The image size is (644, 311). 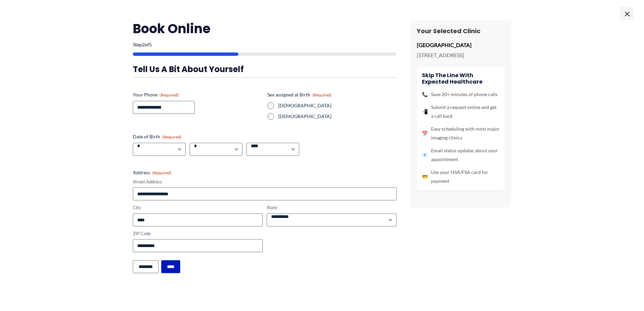 I want to click on h4: Skip the line with Expected Healthcare, so click(x=461, y=79).